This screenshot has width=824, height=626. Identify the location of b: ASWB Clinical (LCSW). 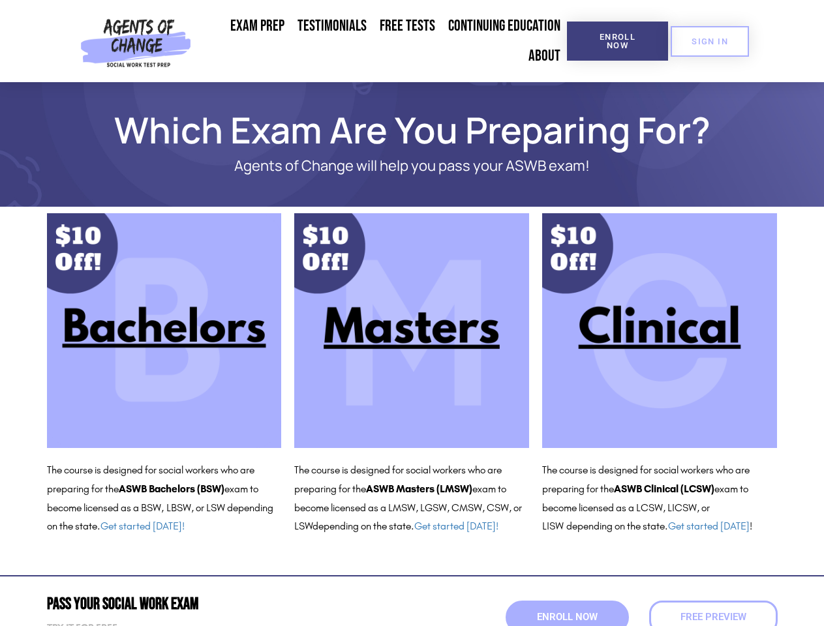
(664, 488).